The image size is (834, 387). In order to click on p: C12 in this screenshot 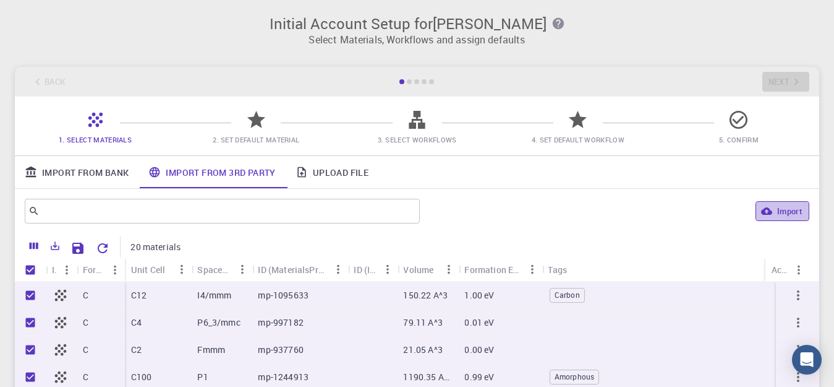, I will do `click(139, 295)`.